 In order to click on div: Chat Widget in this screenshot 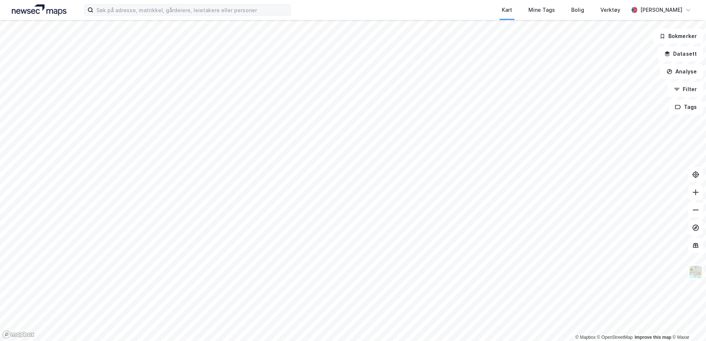, I will do `click(688, 324)`.